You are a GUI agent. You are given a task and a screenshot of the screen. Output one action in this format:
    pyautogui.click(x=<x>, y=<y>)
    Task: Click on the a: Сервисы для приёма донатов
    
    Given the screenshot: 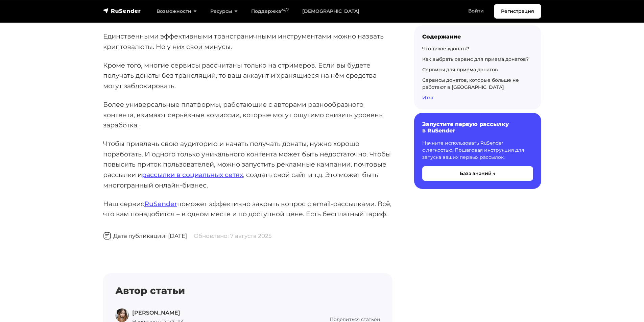 What is the action you would take?
    pyautogui.click(x=460, y=70)
    